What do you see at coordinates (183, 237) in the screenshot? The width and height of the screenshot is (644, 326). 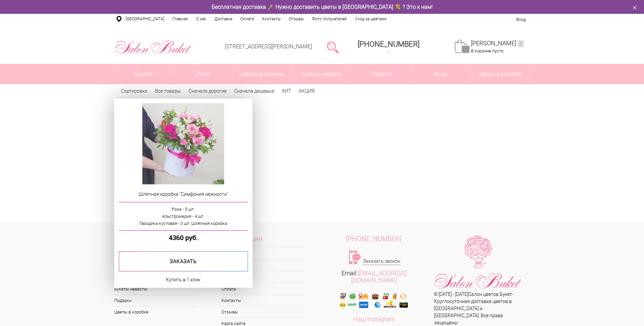 I see `a: 4360 руб.` at bounding box center [183, 237].